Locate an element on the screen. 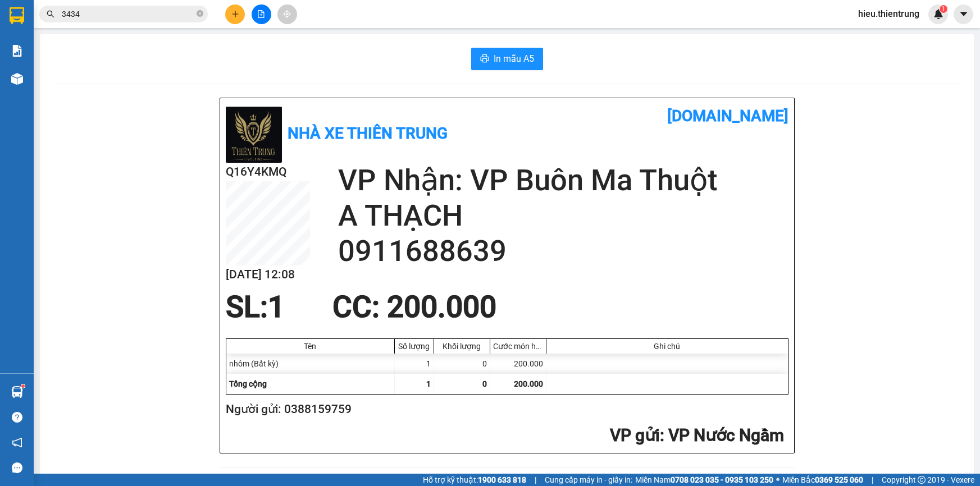 The image size is (980, 486). div: Số lượng is located at coordinates (414, 346).